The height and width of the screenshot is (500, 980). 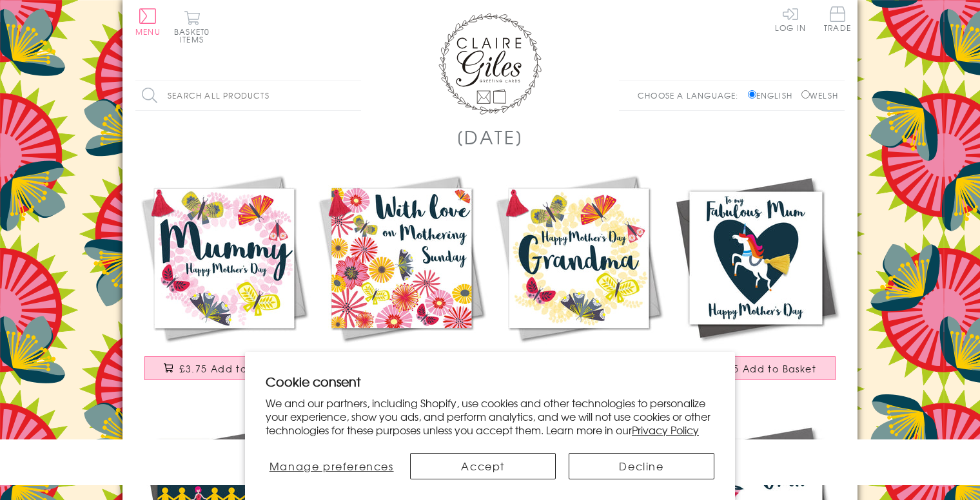 What do you see at coordinates (483, 466) in the screenshot?
I see `button: Accept` at bounding box center [483, 466].